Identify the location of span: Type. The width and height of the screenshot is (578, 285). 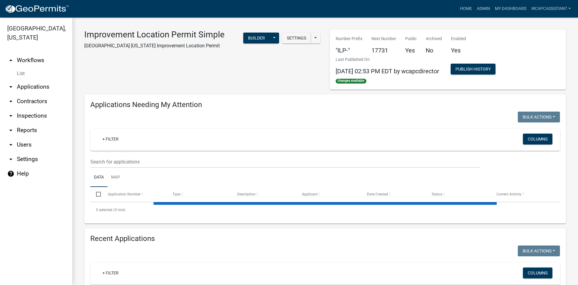
(176, 194).